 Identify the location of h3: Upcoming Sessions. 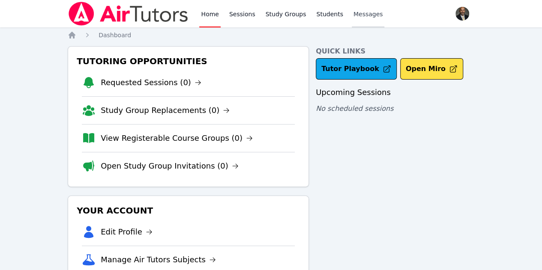
(395, 92).